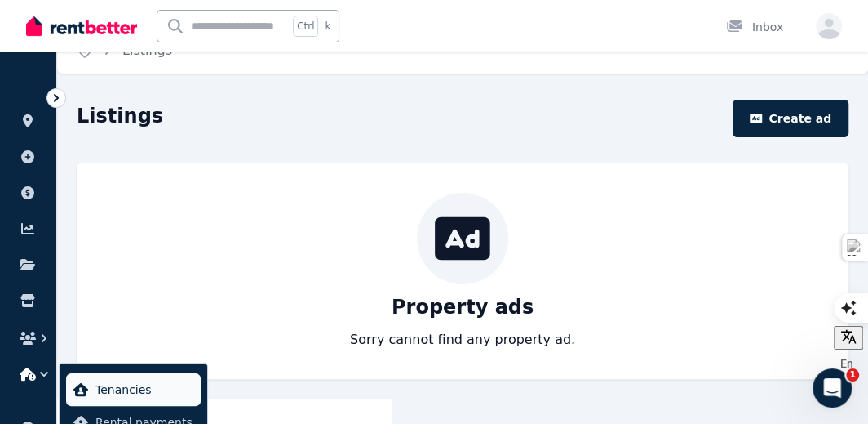  Describe the element at coordinates (133, 389) in the screenshot. I see `a: Tenancies` at that location.